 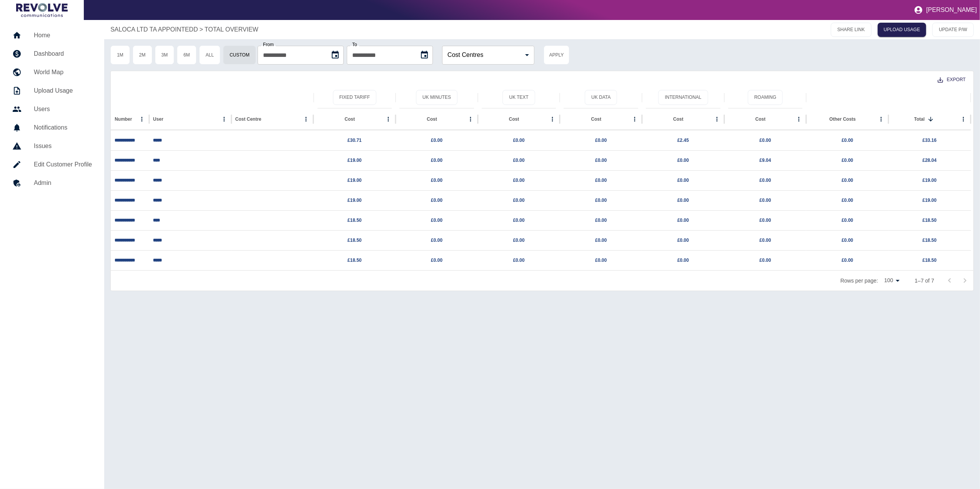 What do you see at coordinates (953, 29) in the screenshot?
I see `button: UPDATE P/W` at bounding box center [953, 29].